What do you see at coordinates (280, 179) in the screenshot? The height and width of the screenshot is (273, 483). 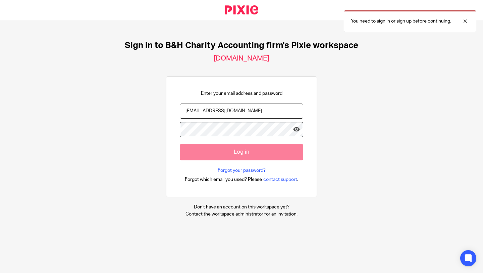 I see `span: contact support` at bounding box center [280, 179].